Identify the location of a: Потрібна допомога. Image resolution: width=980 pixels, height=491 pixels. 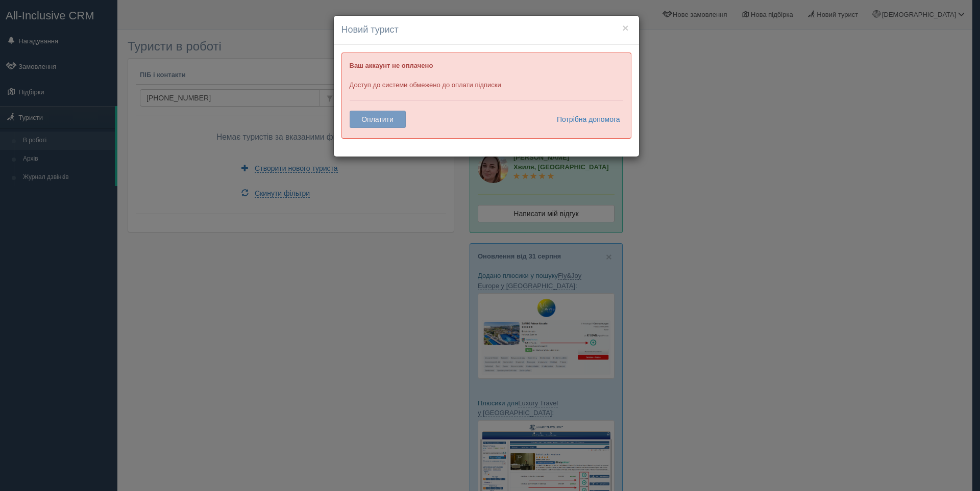
(586, 119).